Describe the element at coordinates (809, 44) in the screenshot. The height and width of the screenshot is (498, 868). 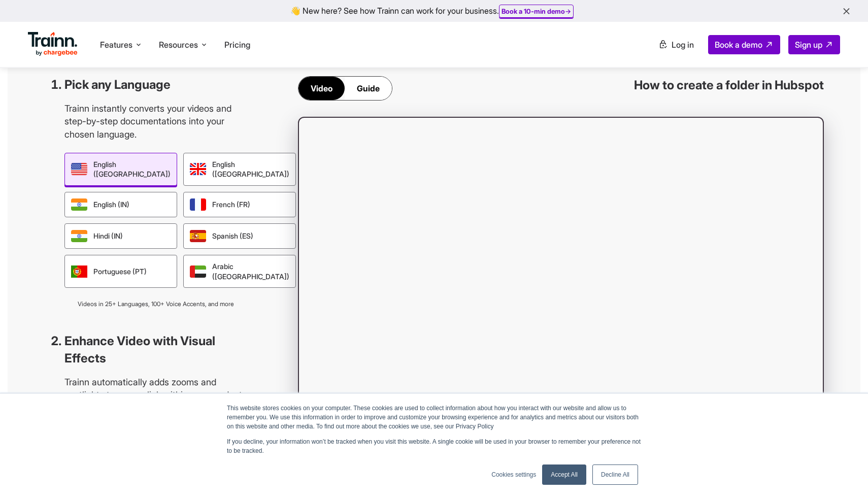
I see `span: Sign up` at that location.